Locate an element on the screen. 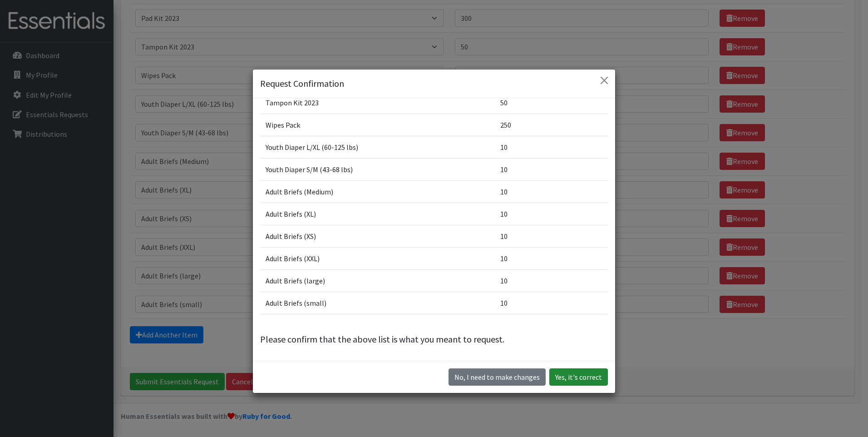 This screenshot has width=868, height=437. td: Adult Briefs (XXL) is located at coordinates (377, 258).